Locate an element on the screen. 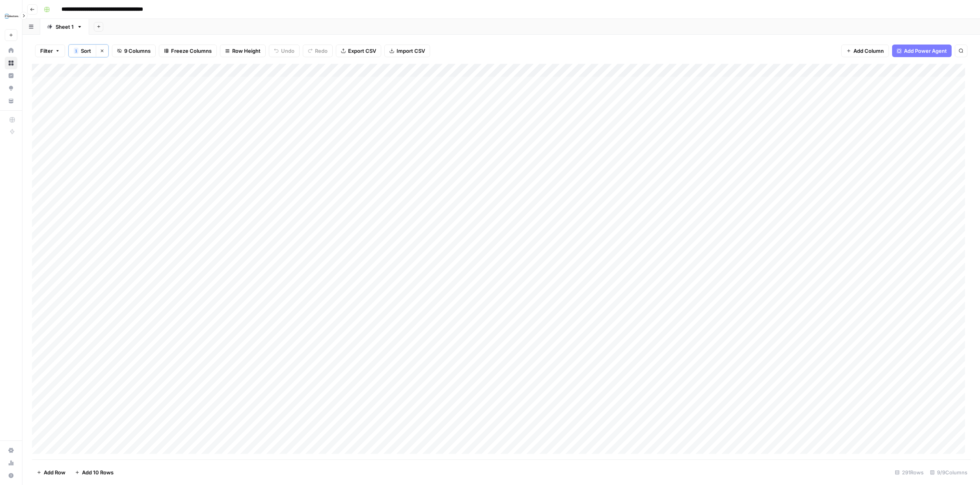 This screenshot has height=485, width=980. span: Undo is located at coordinates (288, 50).